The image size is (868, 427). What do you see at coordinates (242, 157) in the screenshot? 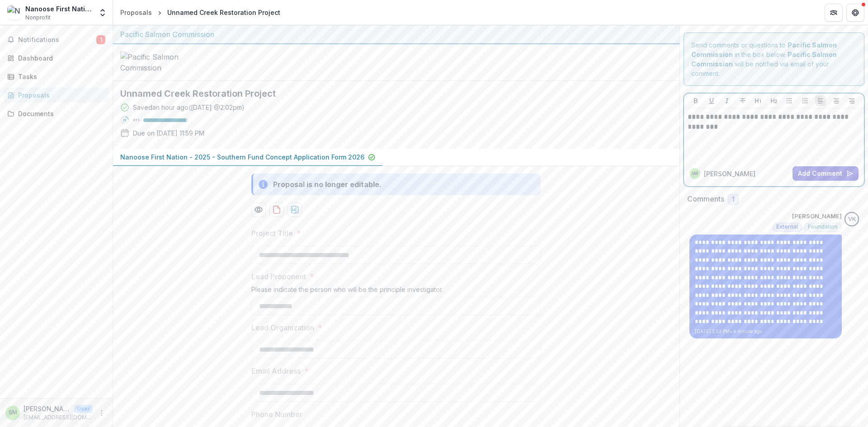
I see `p: Nanoose First Nation - 2025 - Southern Fund Concept Application Form 2026` at bounding box center [242, 157].